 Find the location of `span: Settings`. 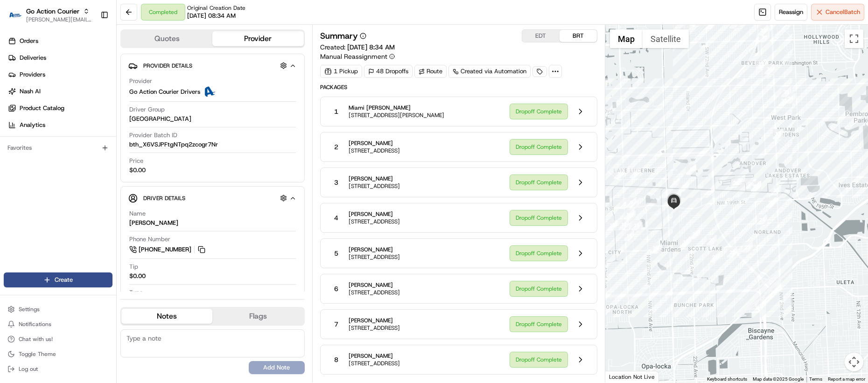

span: Settings is located at coordinates (29, 309).